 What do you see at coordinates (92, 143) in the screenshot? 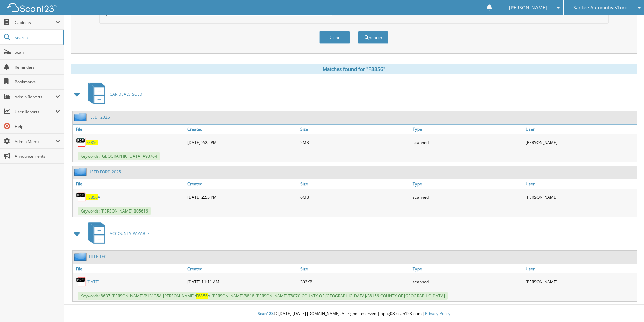
I see `a: F8856` at bounding box center [92, 143].